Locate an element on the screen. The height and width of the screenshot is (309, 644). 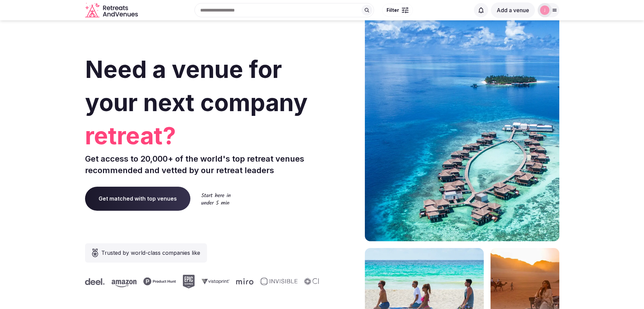
span: Filter is located at coordinates (393, 10).